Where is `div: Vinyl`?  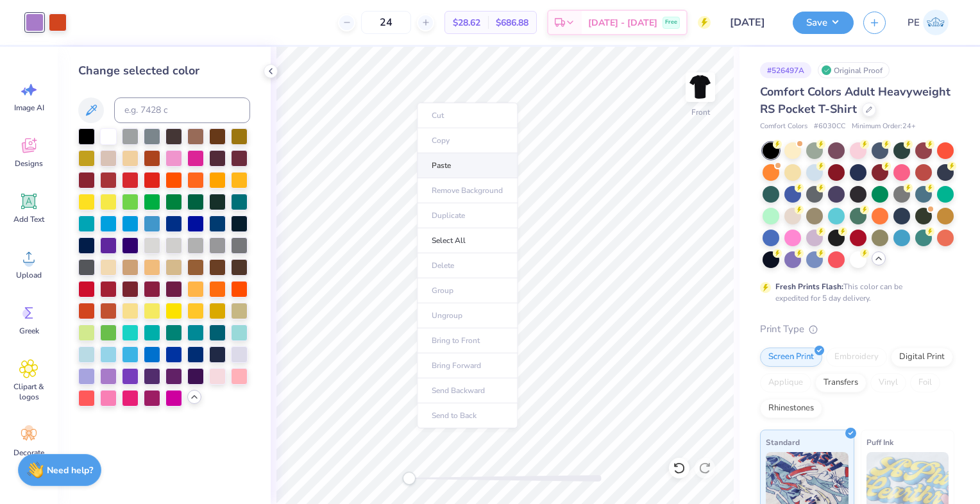
div: Vinyl is located at coordinates (889, 383).